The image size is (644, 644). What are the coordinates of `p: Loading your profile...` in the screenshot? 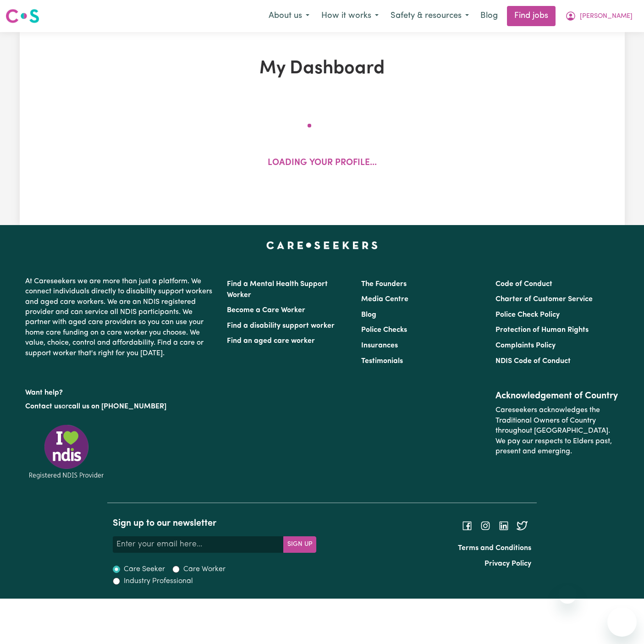 It's located at (323, 163).